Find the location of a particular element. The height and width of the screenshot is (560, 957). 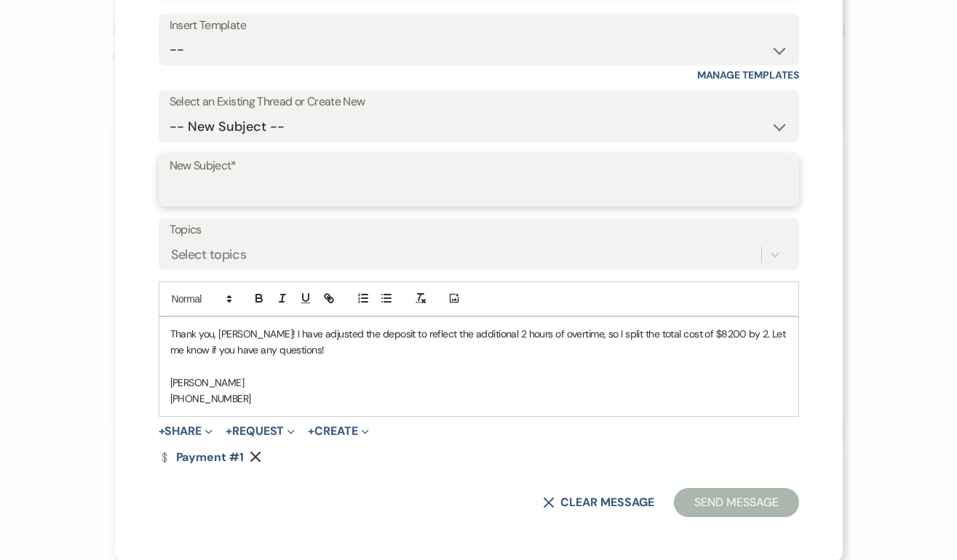

a: Manage Templates is located at coordinates (748, 75).